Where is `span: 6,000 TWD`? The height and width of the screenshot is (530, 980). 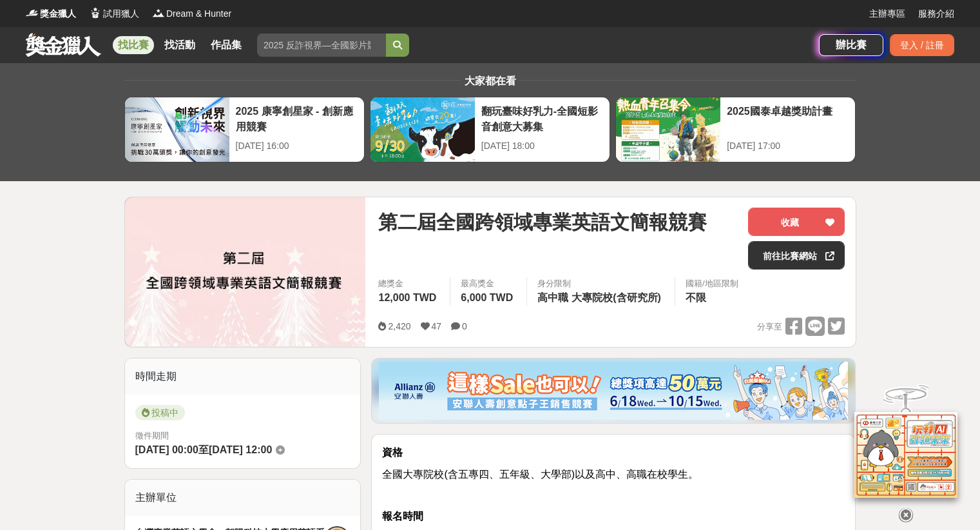
span: 6,000 TWD is located at coordinates (487, 297).